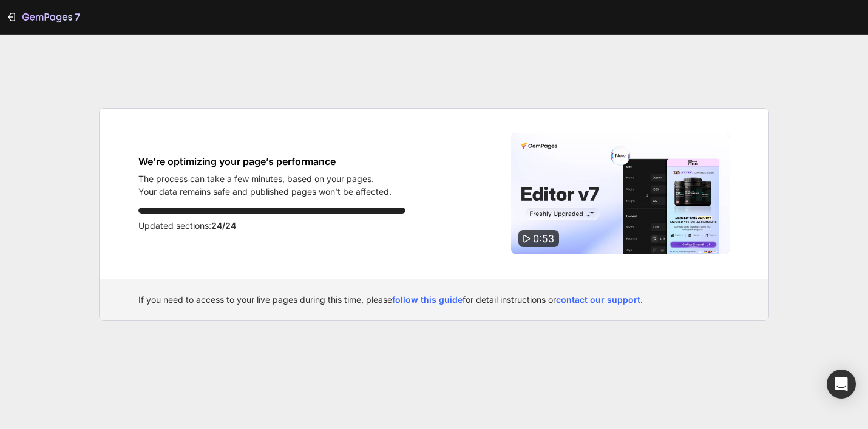 Image resolution: width=868 pixels, height=429 pixels. I want to click on p: Updated sections:, so click(272, 225).